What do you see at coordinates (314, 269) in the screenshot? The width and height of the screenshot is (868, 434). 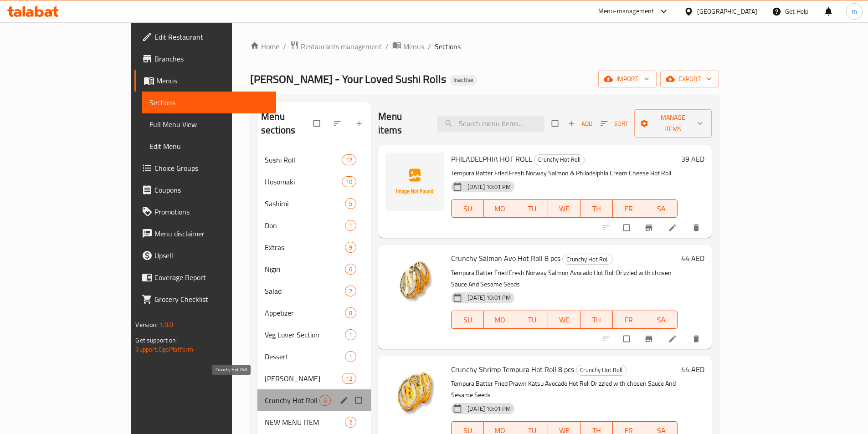 I see `div: Nigiri6` at bounding box center [314, 269].